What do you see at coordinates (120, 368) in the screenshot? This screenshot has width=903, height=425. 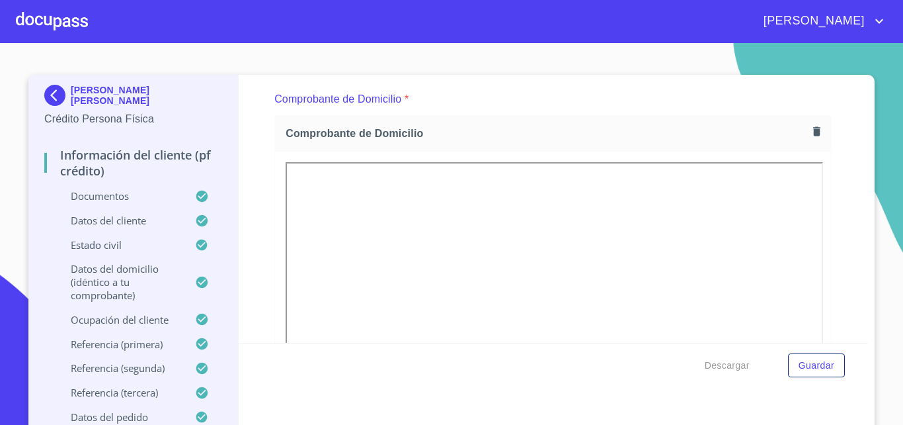 I see `p: Referencia (segunda)` at bounding box center [120, 368].